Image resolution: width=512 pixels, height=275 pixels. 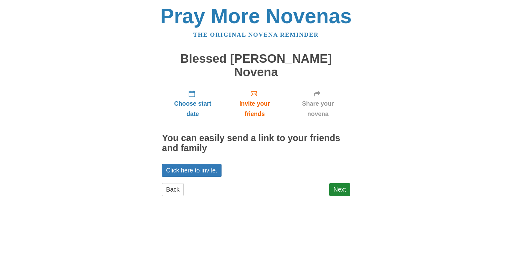 What do you see at coordinates (340, 189) in the screenshot?
I see `a: Next` at bounding box center [340, 189].